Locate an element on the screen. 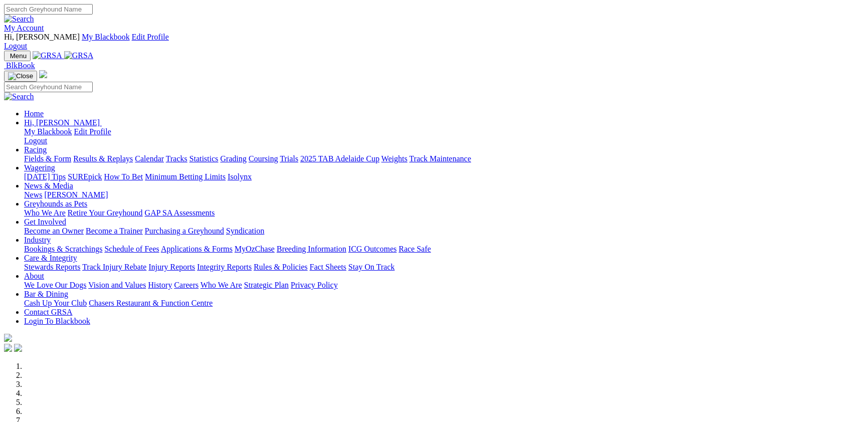  a: BlkBook is located at coordinates (19, 65).